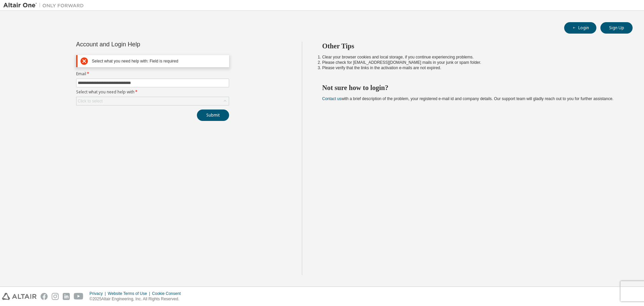 The image size is (644, 306). Describe the element at coordinates (45, 6) in the screenshot. I see `img: Altair One` at that location.